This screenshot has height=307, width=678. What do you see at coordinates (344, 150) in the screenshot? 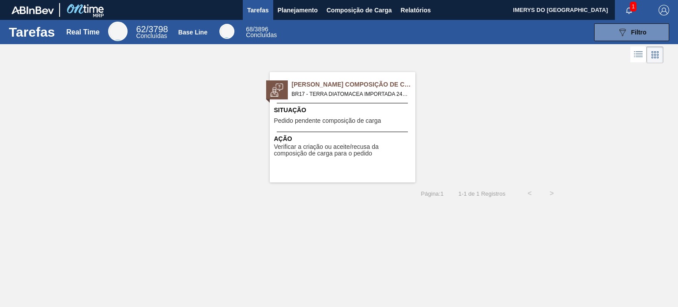
I see `span: Verificar a criação ou aceite/recusa da composição de carga para o pedido` at bounding box center [344, 150].